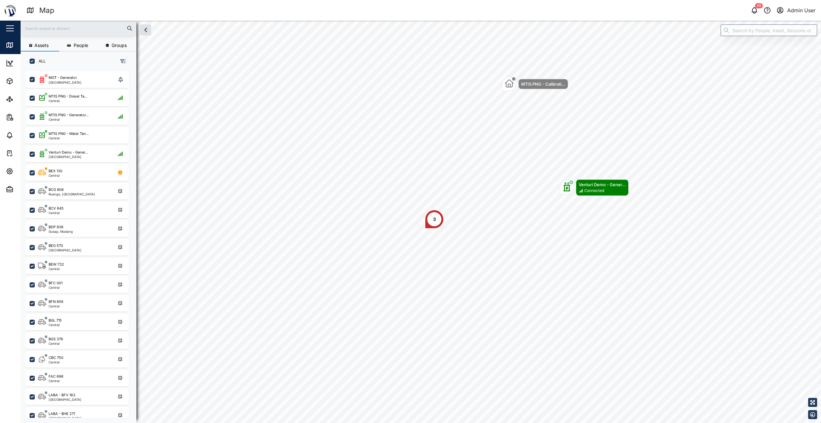 The width and height of the screenshot is (821, 423). I want to click on div: BCG 808, so click(56, 189).